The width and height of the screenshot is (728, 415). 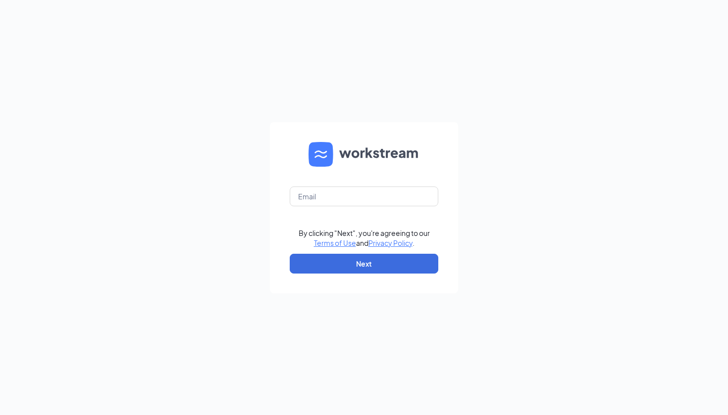 I want to click on a: Privacy Policy, so click(x=390, y=243).